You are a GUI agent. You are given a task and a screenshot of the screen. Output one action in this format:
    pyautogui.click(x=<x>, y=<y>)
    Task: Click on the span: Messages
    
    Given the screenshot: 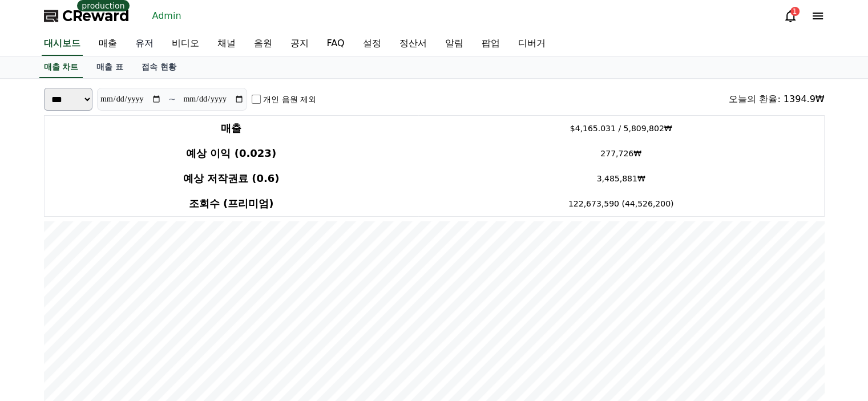 What is the action you would take?
    pyautogui.click(x=111, y=342)
    